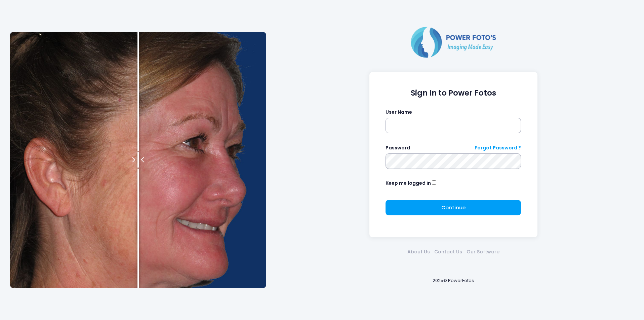 The width and height of the screenshot is (644, 320). What do you see at coordinates (453, 208) in the screenshot?
I see `button: Continue` at bounding box center [453, 208].